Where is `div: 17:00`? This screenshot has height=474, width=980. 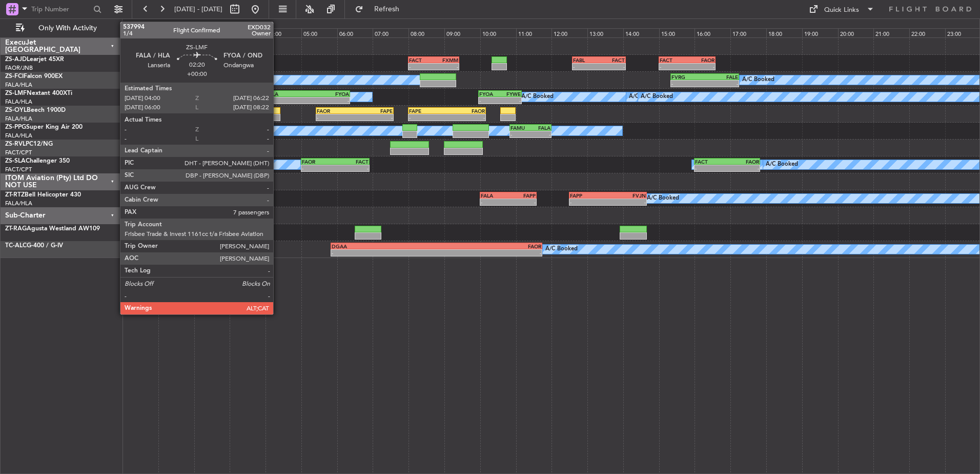
div: 17:00 is located at coordinates (749, 33).